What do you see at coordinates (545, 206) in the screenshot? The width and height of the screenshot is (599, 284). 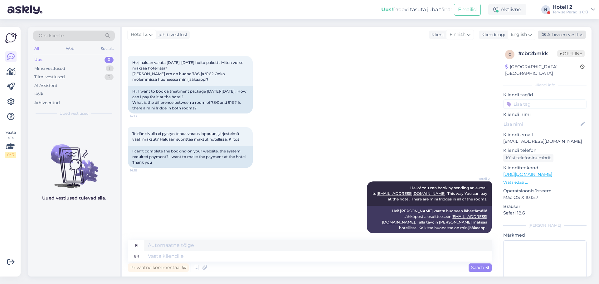 I see `p: Brauser` at bounding box center [545, 206].